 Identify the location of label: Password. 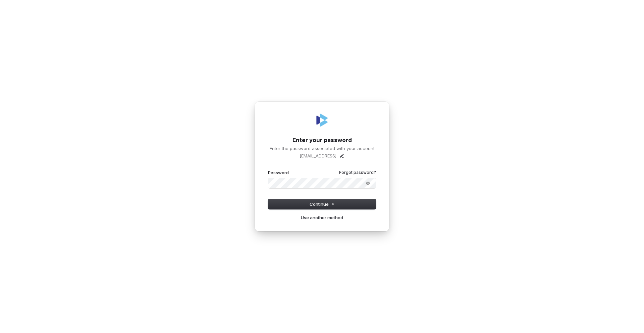
(279, 173).